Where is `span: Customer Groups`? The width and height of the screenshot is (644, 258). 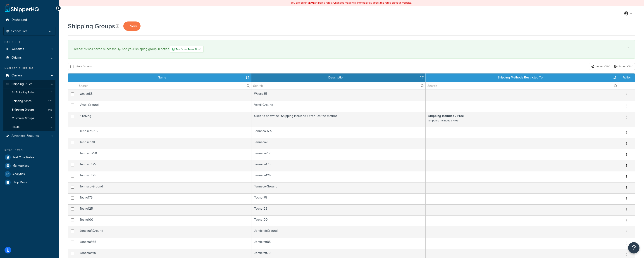
span: Customer Groups is located at coordinates (23, 118).